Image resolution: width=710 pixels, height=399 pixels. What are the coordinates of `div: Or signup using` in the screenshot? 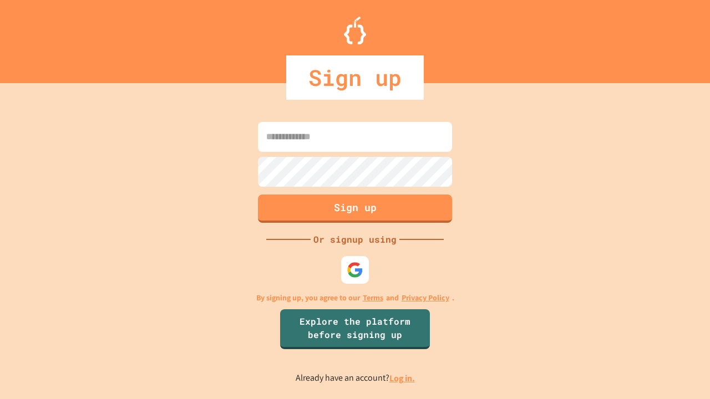 It's located at (355, 239).